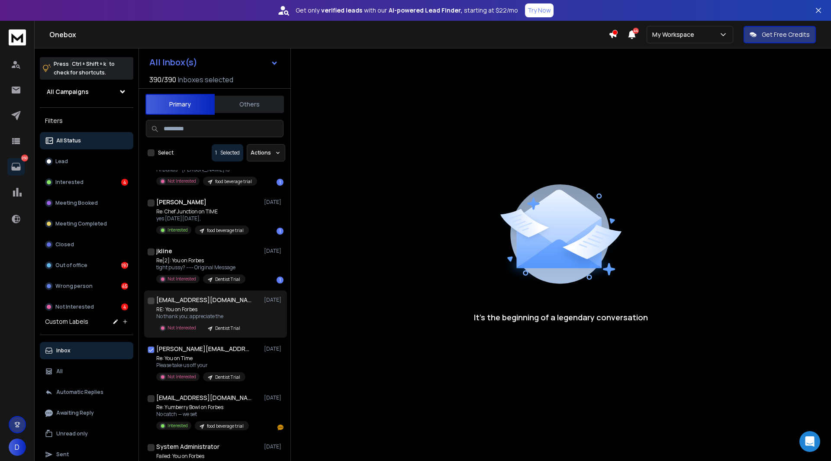 Image resolution: width=831 pixels, height=461 pixels. I want to click on p: Out of office, so click(71, 265).